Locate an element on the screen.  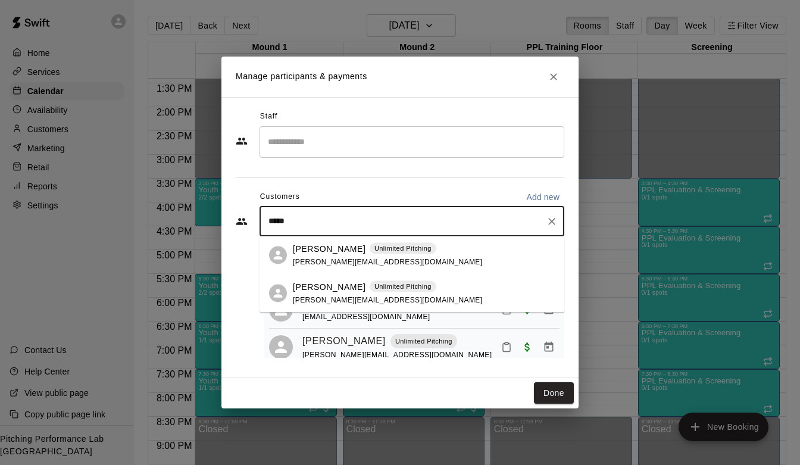
svg: Customers is located at coordinates (242, 221).